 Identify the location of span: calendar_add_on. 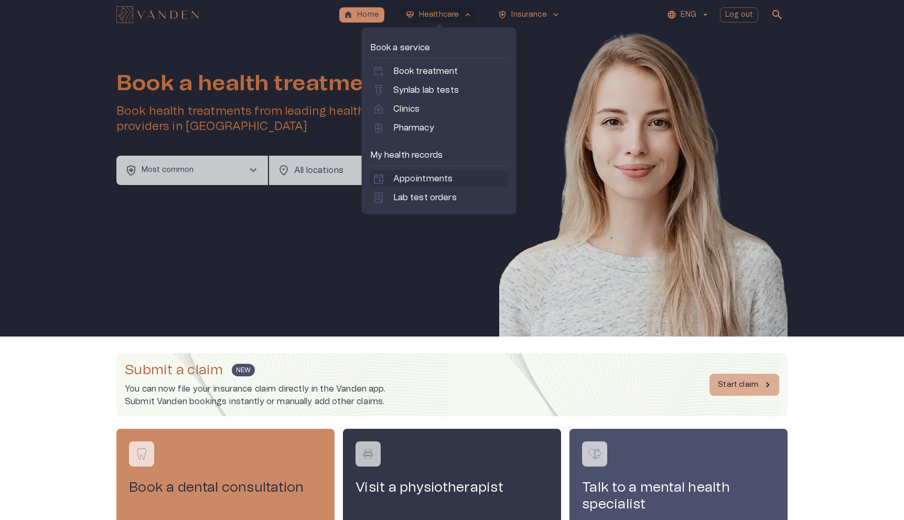
(379, 71).